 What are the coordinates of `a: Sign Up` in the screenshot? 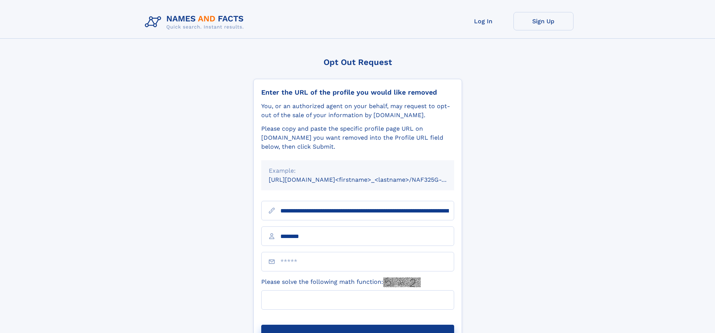 It's located at (544, 21).